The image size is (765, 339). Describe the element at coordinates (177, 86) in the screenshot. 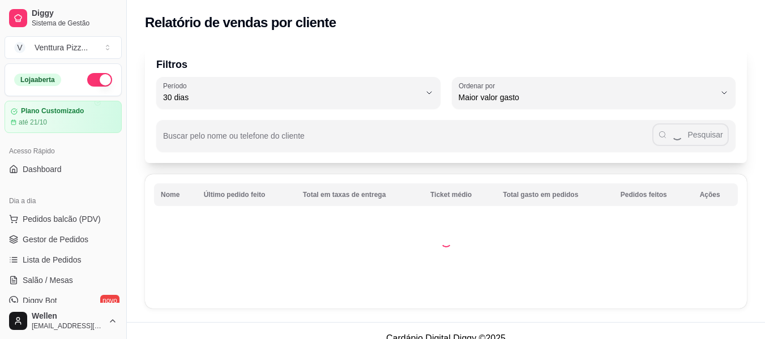

I see `label: Período` at that location.